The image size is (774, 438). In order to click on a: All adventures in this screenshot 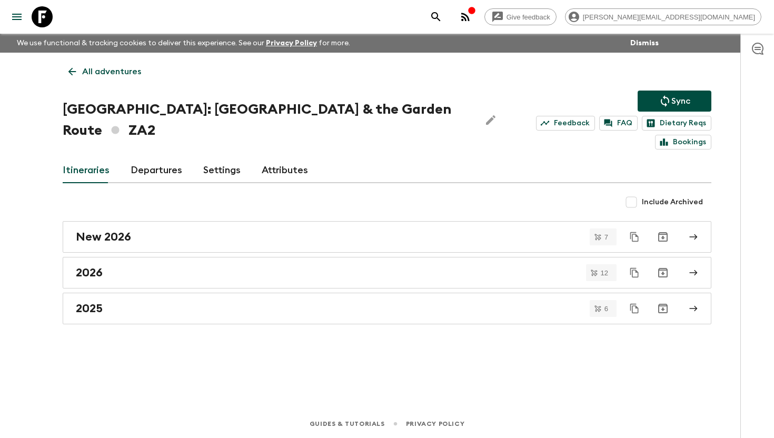, I will do `click(105, 72)`.